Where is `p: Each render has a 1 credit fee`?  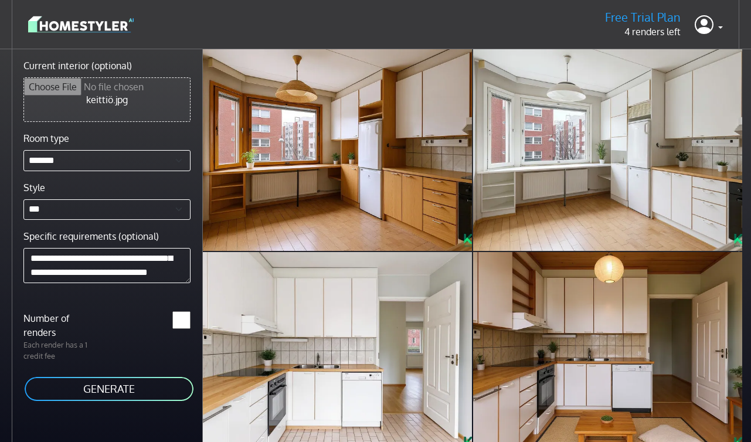 p: Each render has a 1 credit fee is located at coordinates (62, 350).